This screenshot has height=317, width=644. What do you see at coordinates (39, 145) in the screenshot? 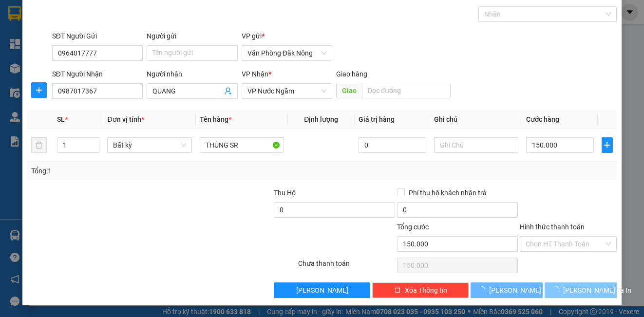
I see `button: delete` at bounding box center [39, 145].